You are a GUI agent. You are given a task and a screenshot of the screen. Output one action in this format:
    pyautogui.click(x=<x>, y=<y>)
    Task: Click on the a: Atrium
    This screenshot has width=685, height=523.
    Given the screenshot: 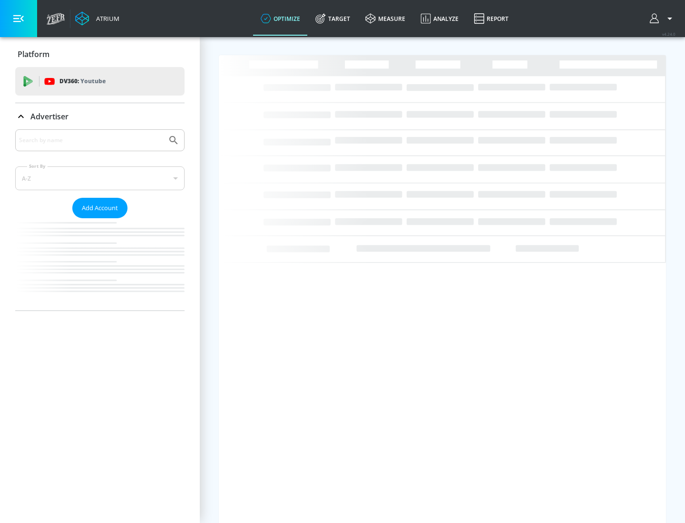 What is the action you would take?
    pyautogui.click(x=97, y=19)
    